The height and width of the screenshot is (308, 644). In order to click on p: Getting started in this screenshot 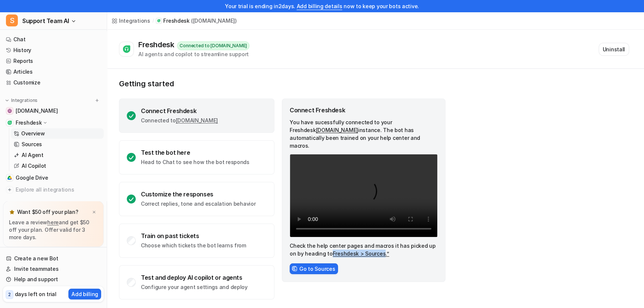, I will do `click(283, 84)`.